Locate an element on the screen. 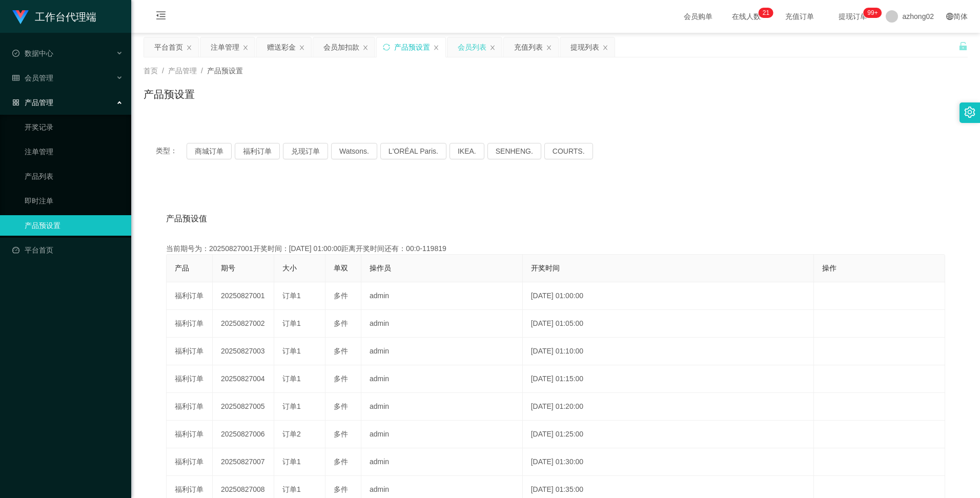 This screenshot has height=498, width=980. button: SENHENG. is located at coordinates (514, 152).